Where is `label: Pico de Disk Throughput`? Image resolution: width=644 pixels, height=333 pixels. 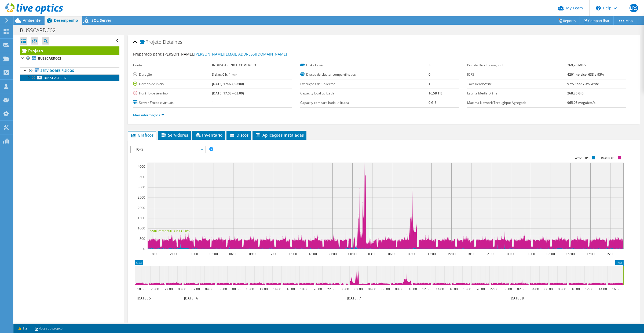
label: Pico de Disk Throughput is located at coordinates (517, 65).